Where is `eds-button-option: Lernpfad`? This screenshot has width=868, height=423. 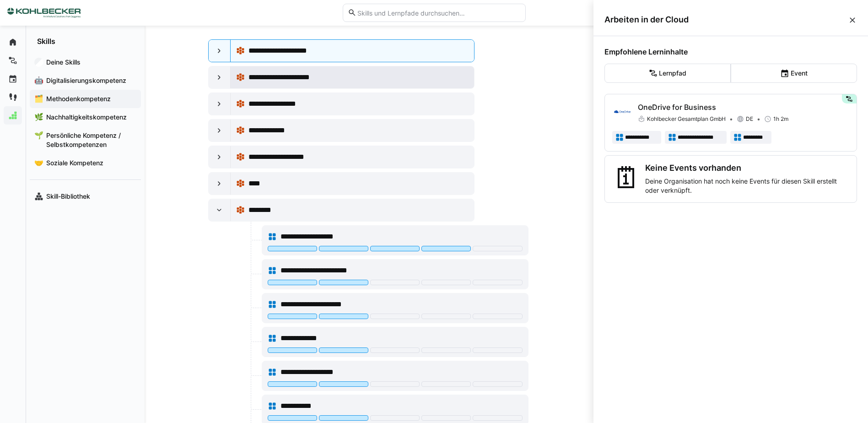
eds-button-option: Lernpfad is located at coordinates (667, 73).